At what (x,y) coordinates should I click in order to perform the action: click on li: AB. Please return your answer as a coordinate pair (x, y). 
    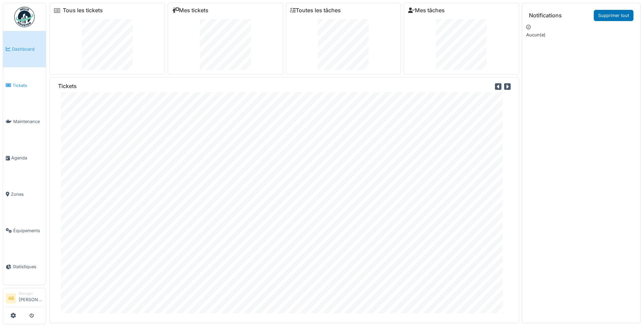
    Looking at the image, I should click on (11, 299).